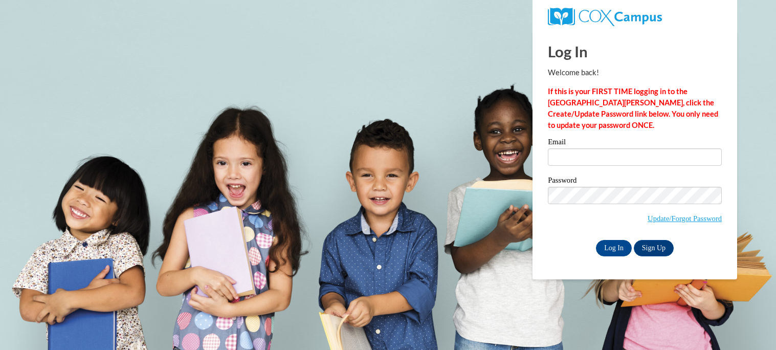 Image resolution: width=776 pixels, height=350 pixels. Describe the element at coordinates (635, 73) in the screenshot. I see `p: Welcome back!` at that location.